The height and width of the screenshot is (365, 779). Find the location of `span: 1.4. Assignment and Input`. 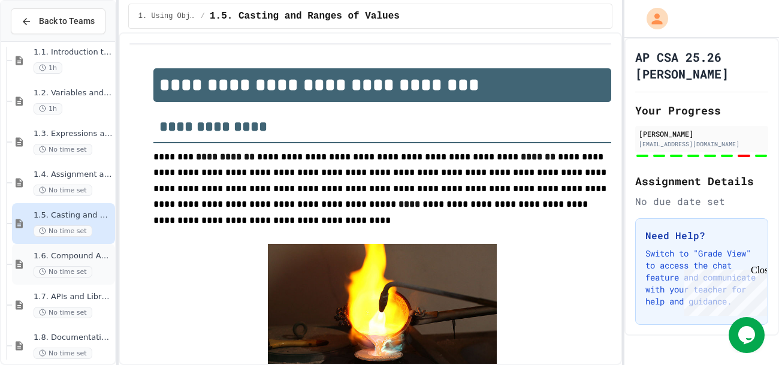

span: 1.4. Assignment and Input is located at coordinates (73, 174).